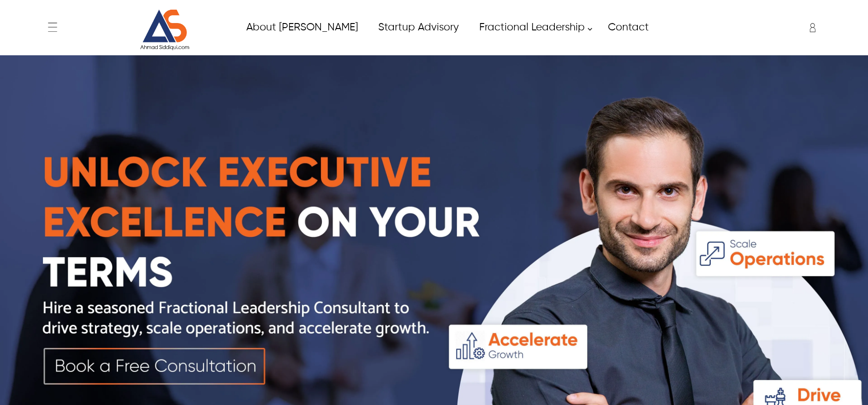  What do you see at coordinates (418, 27) in the screenshot?
I see `a: Startup Advisory` at bounding box center [418, 27].